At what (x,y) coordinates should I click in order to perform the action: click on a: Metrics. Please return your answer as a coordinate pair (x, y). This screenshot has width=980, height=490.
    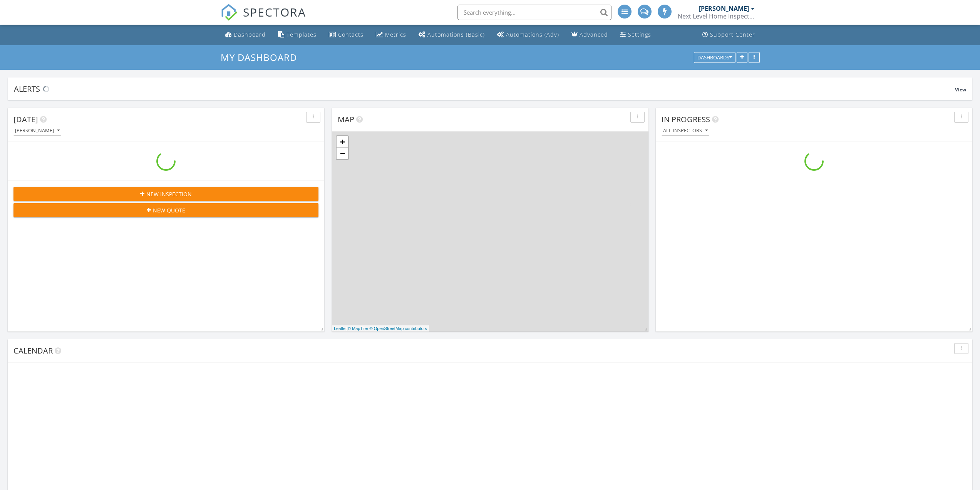
    Looking at the image, I should click on (391, 35).